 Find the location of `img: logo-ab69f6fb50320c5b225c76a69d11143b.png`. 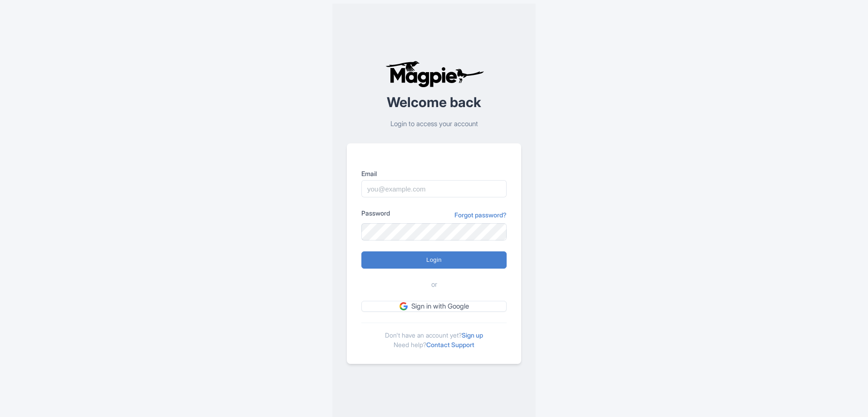

img: logo-ab69f6fb50320c5b225c76a69d11143b.png is located at coordinates (434, 74).